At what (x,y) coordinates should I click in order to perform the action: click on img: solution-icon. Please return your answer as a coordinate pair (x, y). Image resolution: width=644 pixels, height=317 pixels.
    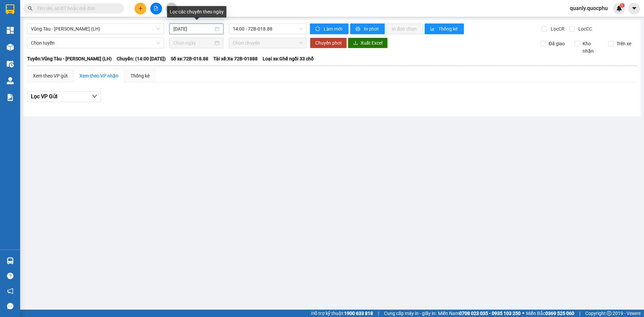
    Looking at the image, I should click on (10, 97).